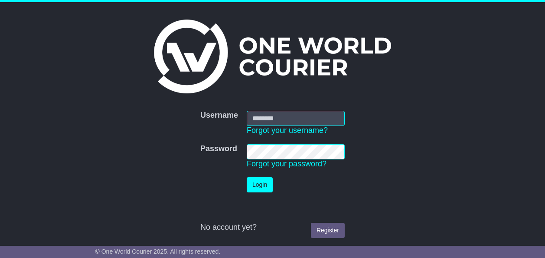 Image resolution: width=545 pixels, height=258 pixels. Describe the element at coordinates (287, 163) in the screenshot. I see `a: Forgot your password?` at that location.